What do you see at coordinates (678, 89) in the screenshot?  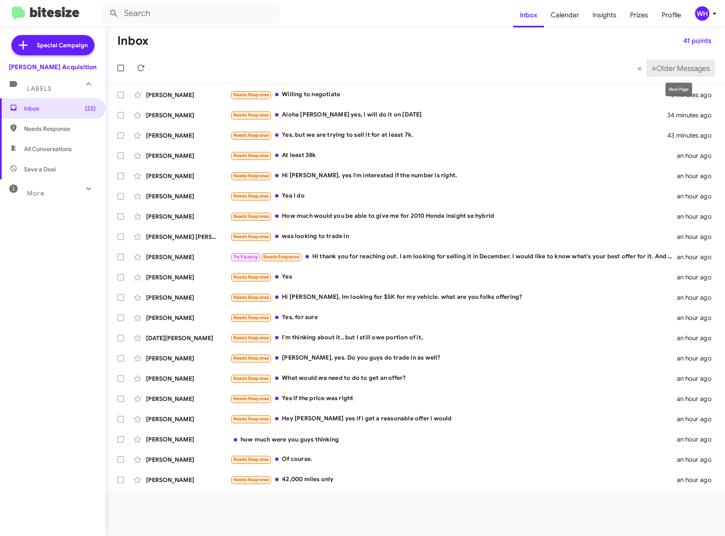 I see `div: Next Page` at bounding box center [678, 89].